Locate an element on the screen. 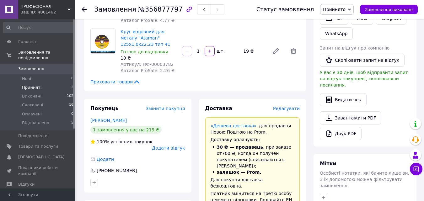 The height and width of the screenshot is (201, 424). span: 30 ₴ — продавець is located at coordinates (240, 147).